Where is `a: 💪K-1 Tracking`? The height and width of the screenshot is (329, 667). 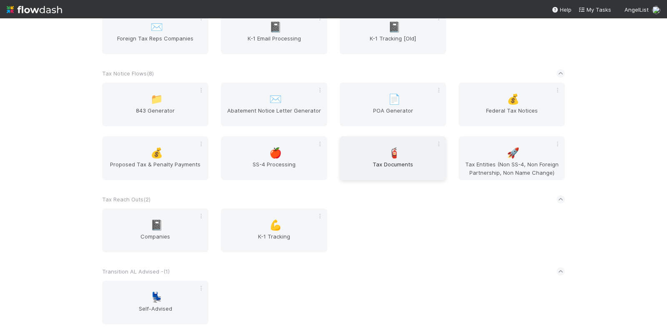 a: 💪K-1 Tracking is located at coordinates (274, 230).